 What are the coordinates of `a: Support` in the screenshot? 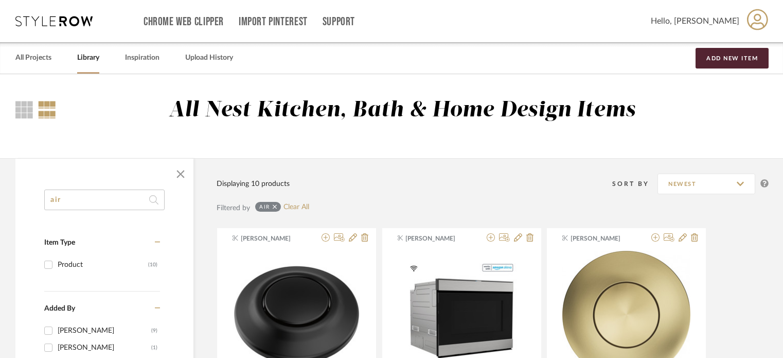 It's located at (339, 22).